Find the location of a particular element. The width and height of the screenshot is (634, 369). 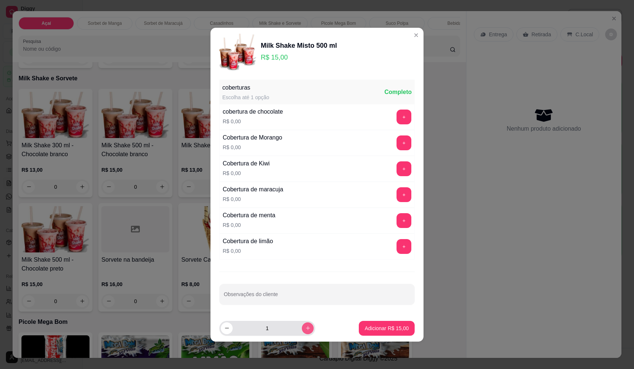

div: Cobertura de Kiwi is located at coordinates (246, 163).